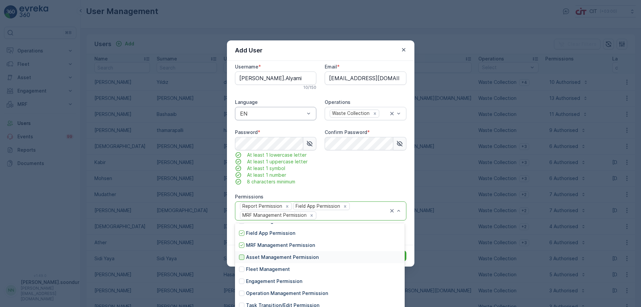 This screenshot has height=307, width=641. What do you see at coordinates (346, 132) in the screenshot?
I see `label: Confirm Password` at bounding box center [346, 132].